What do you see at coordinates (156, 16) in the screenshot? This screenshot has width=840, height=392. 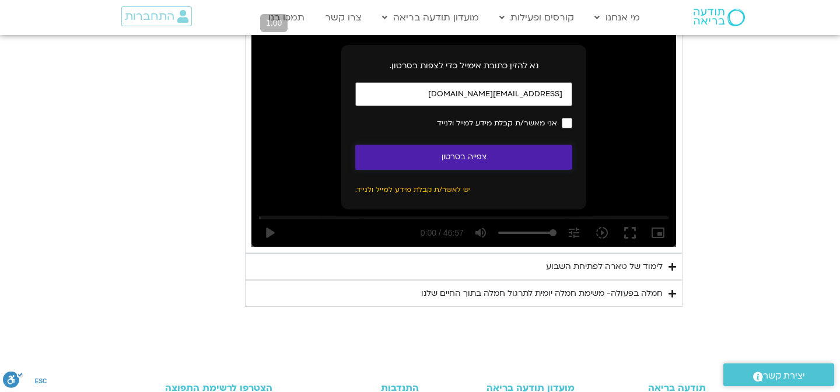 I see `a: התחברות` at bounding box center [156, 16].